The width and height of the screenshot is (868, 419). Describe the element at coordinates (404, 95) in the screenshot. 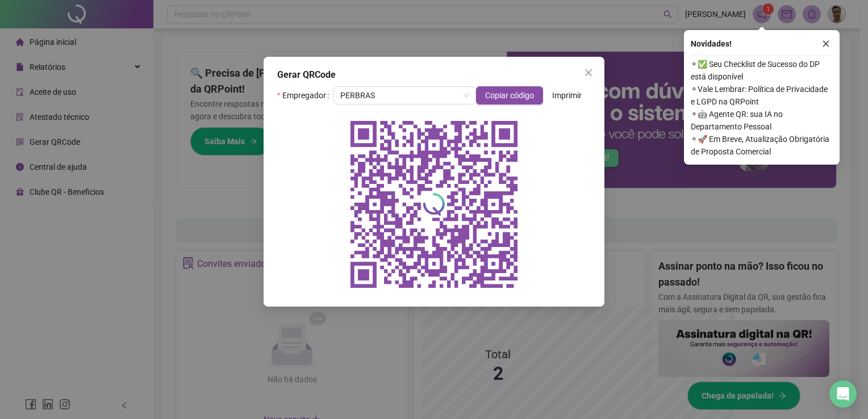

I see `span: PERBRAS` at that location.